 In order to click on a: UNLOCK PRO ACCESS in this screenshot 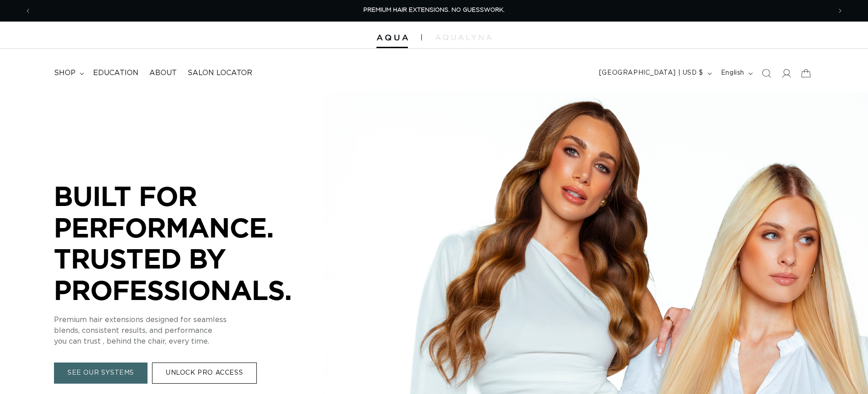, I will do `click(204, 374)`.